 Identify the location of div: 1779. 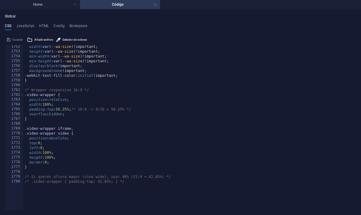
(14, 177).